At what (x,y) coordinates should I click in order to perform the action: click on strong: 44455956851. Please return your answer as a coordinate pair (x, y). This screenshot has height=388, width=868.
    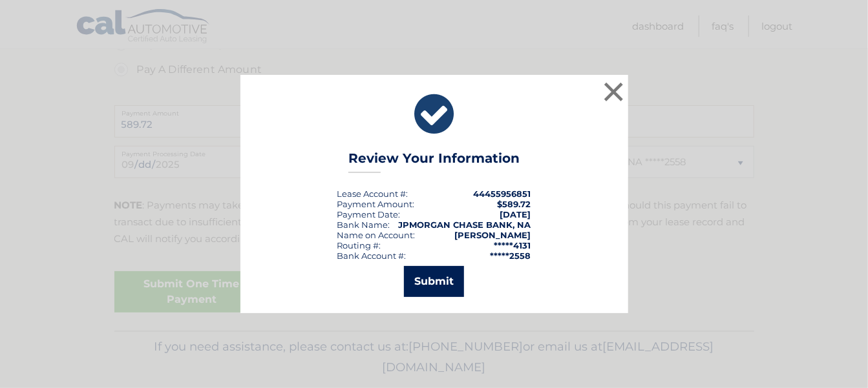
    Looking at the image, I should click on (502, 194).